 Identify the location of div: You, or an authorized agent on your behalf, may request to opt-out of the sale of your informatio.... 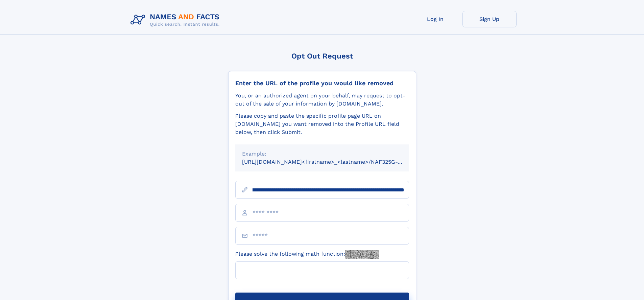
(322, 100).